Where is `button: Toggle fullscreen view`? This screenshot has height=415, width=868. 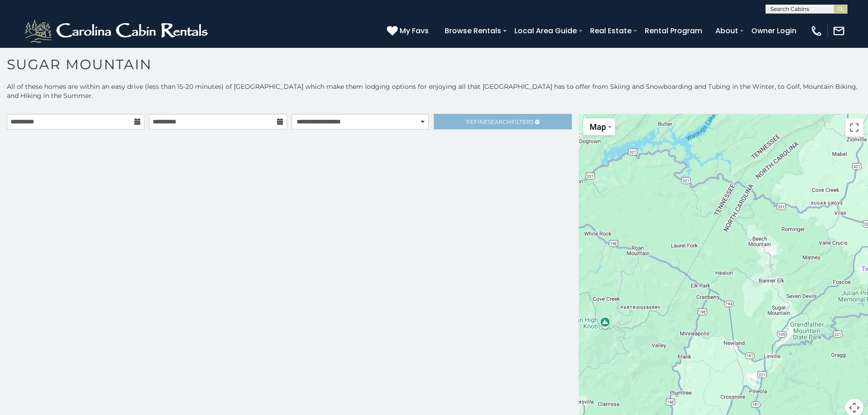
button: Toggle fullscreen view is located at coordinates (854, 128).